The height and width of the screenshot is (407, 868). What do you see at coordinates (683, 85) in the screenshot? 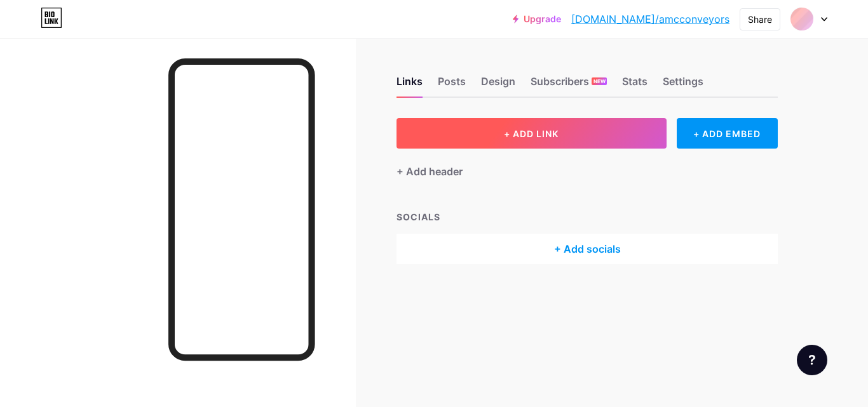
I see `div: Settings` at bounding box center [683, 85].